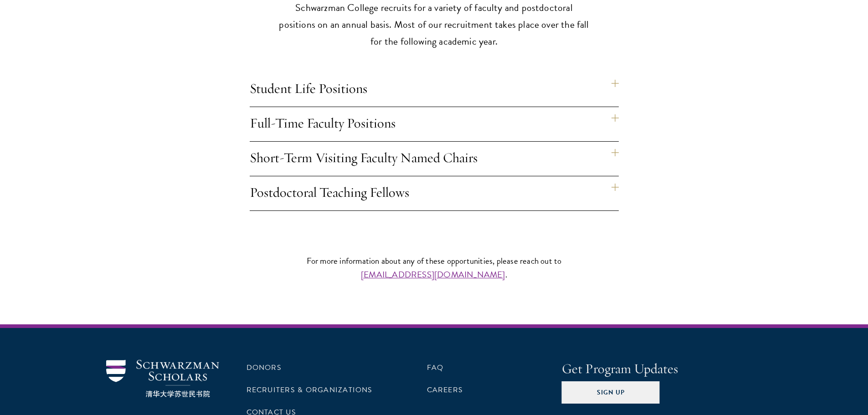  I want to click on img: Schwarzman Scholars, so click(162, 379).